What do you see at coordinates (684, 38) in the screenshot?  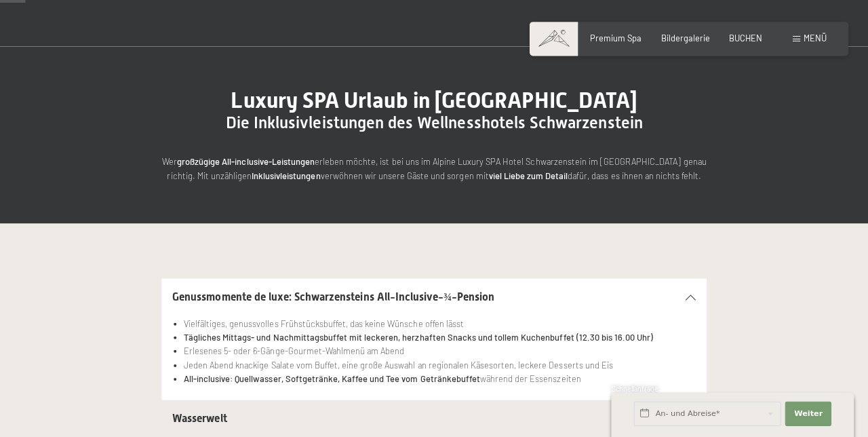 I see `span: Bildergalerie` at bounding box center [684, 38].